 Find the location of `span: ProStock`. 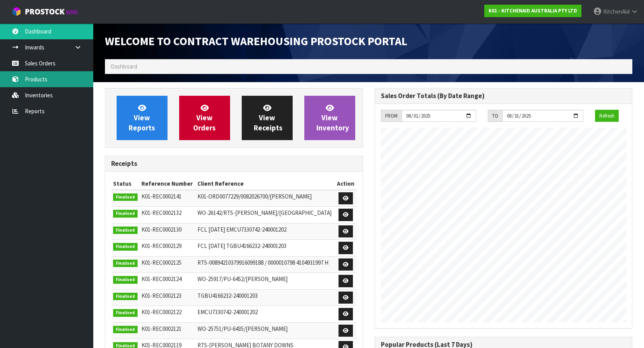

span: ProStock is located at coordinates (45, 12).